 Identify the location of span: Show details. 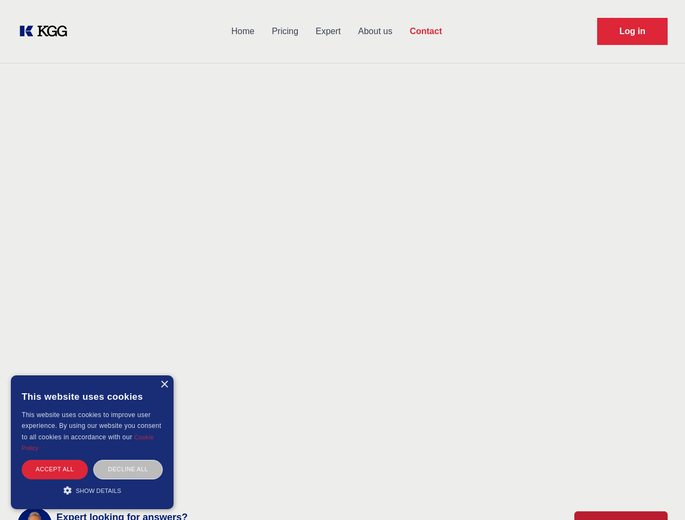
(99, 491).